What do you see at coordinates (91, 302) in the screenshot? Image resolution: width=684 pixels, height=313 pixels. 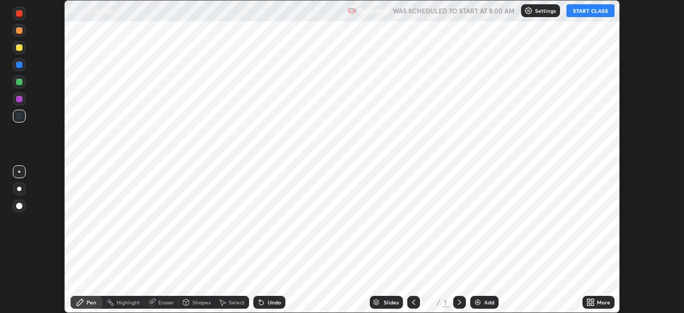 I see `div: Pen` at bounding box center [91, 302].